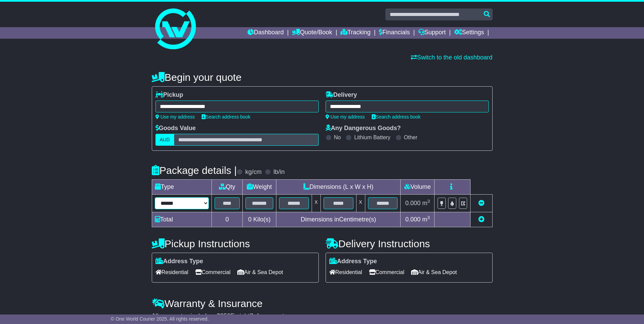 Image resolution: width=644 pixels, height=324 pixels. I want to click on td: Type, so click(181, 187).